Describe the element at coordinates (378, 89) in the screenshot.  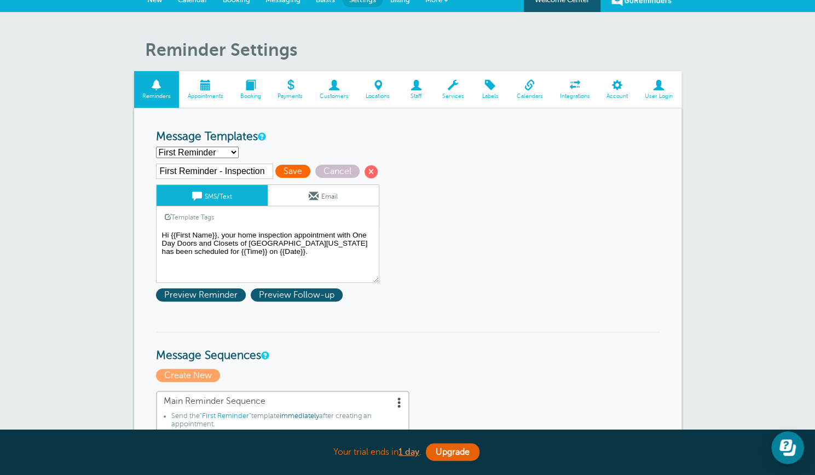
I see `a: Locations` at that location.